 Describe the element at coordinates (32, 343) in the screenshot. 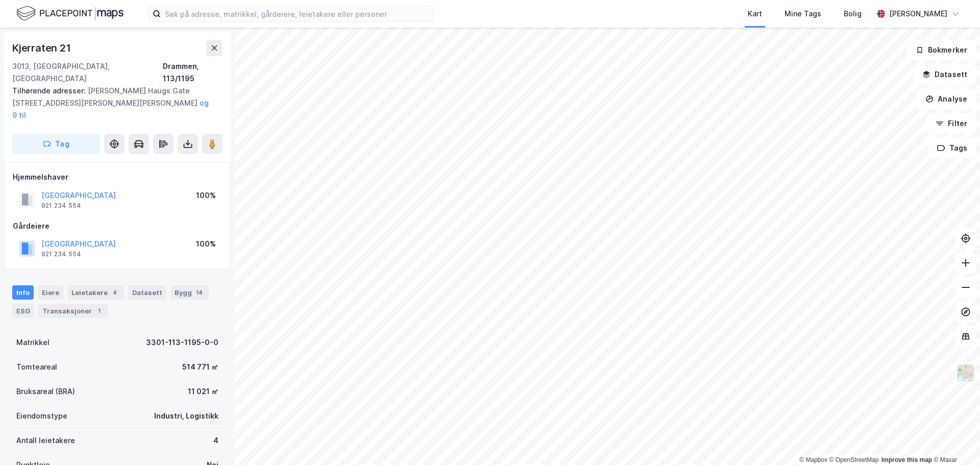

I see `div: Matrikkel` at that location.